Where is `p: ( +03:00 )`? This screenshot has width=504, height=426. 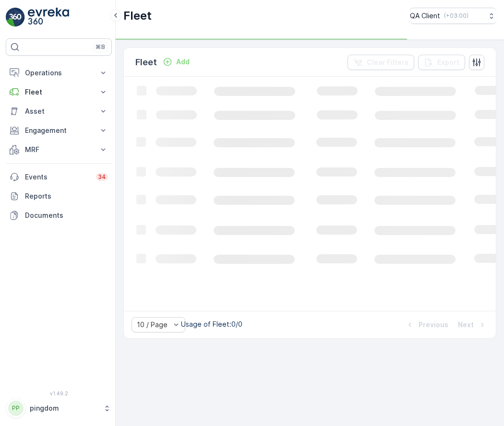 p: ( +03:00 ) is located at coordinates (456, 16).